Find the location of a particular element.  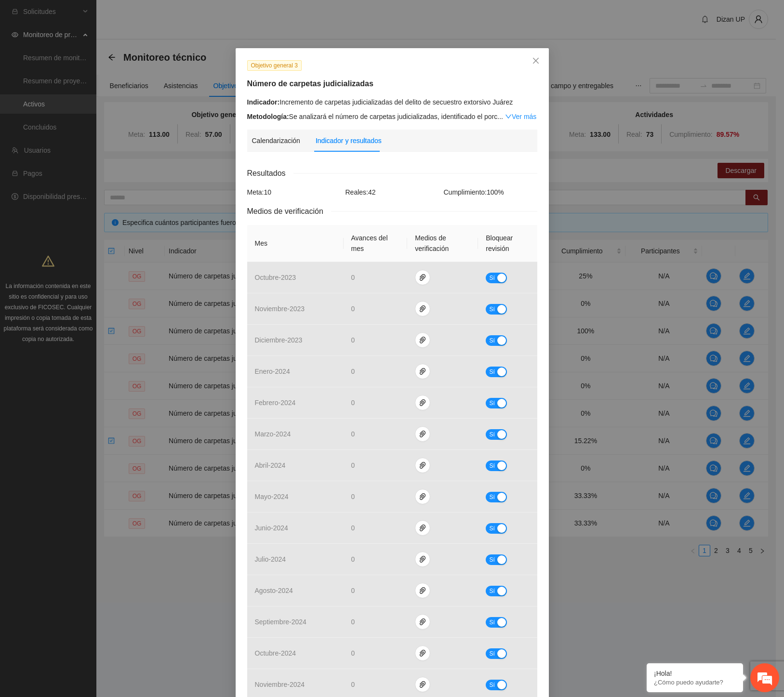

span: down is located at coordinates (508, 116).